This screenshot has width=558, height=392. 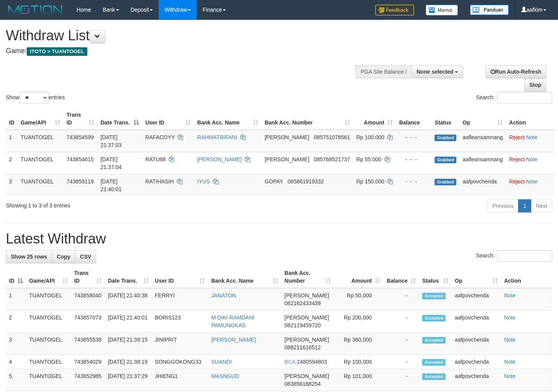 I want to click on td: 743852985, so click(x=88, y=380).